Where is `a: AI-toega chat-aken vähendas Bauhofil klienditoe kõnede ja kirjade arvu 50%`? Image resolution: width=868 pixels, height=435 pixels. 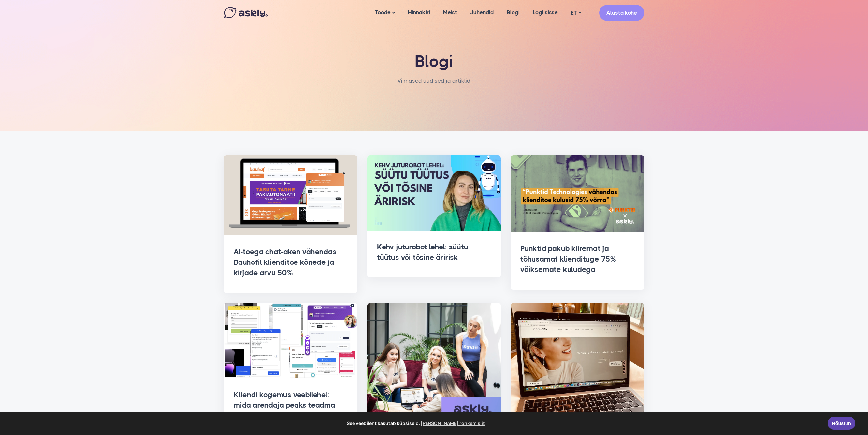 a: AI-toega chat-aken vähendas Bauhofil klienditoe kõnede ja kirjade arvu 50% is located at coordinates (285, 262).